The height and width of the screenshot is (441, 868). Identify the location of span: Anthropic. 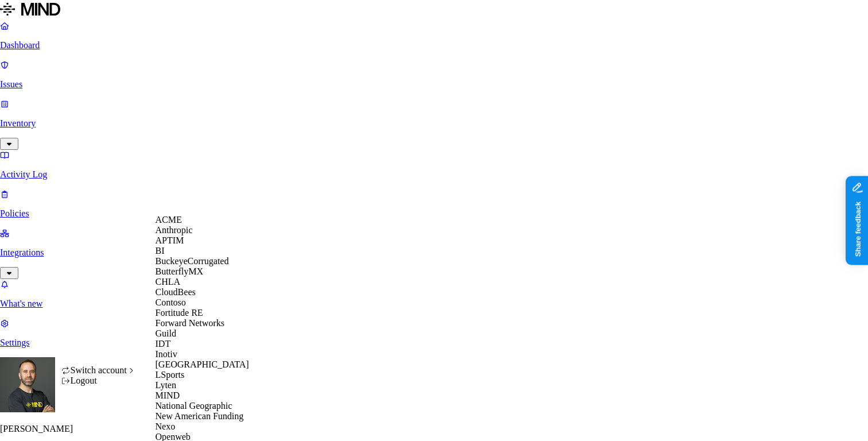
(174, 230).